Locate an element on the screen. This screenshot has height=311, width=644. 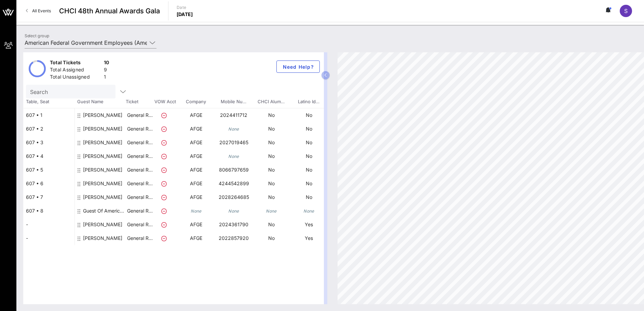
div: 607 • 5 is located at coordinates (49, 170).